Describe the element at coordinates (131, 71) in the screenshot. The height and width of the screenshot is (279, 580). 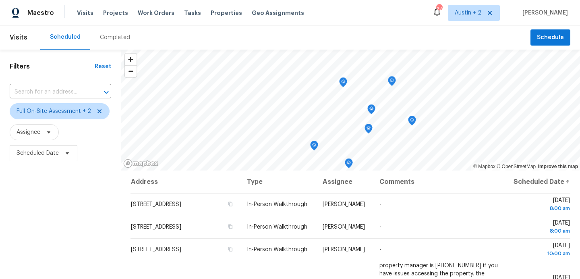
I see `span: Zoom out` at that location.